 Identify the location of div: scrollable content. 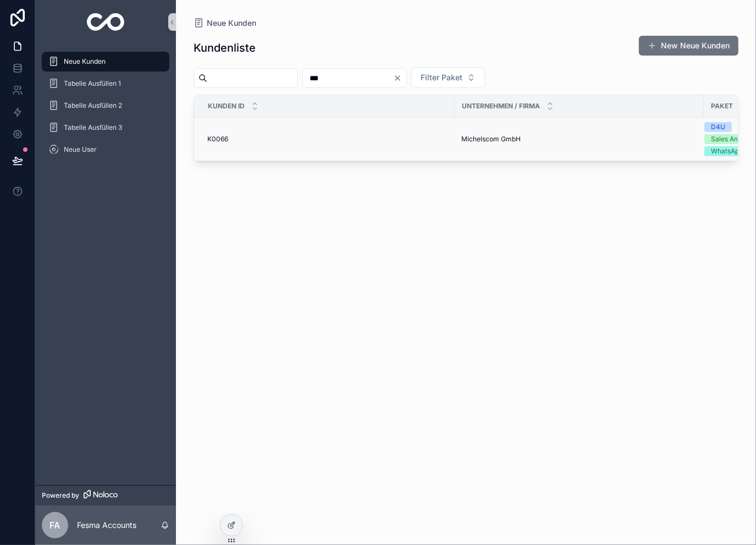
(106, 109).